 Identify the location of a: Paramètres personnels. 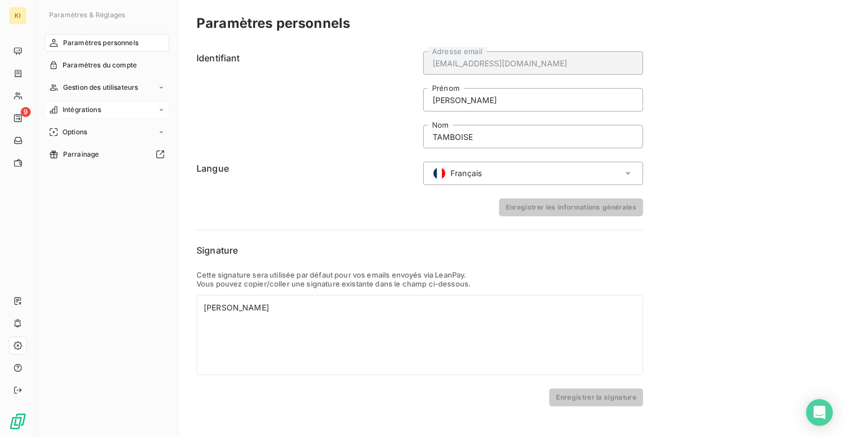
(107, 43).